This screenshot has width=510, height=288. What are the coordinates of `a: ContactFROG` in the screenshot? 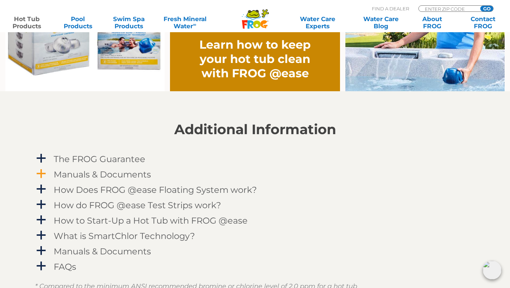 It's located at (483, 23).